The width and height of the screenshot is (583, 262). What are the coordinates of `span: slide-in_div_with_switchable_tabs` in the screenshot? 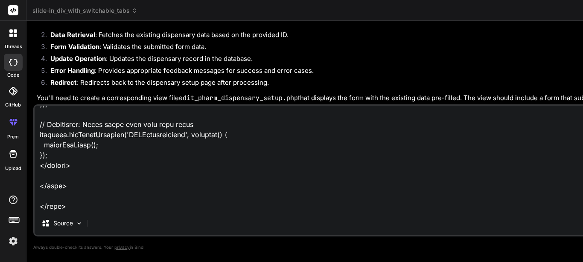 It's located at (85, 11).